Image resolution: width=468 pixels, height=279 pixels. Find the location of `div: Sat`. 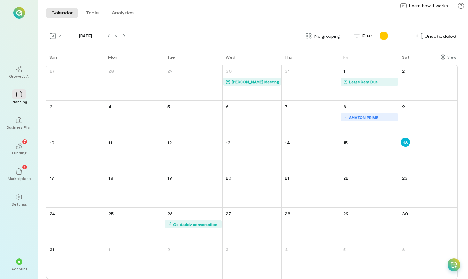

div: Sat is located at coordinates (406, 57).